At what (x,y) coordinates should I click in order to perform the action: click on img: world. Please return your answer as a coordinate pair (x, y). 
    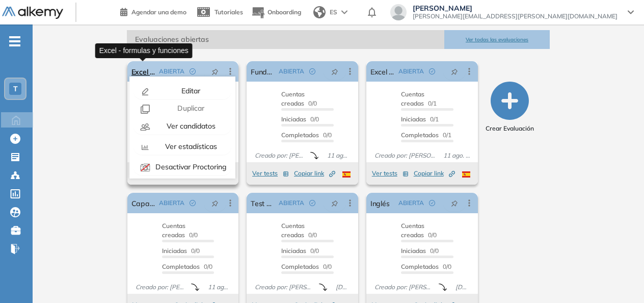
    Looking at the image, I should click on (320, 13).